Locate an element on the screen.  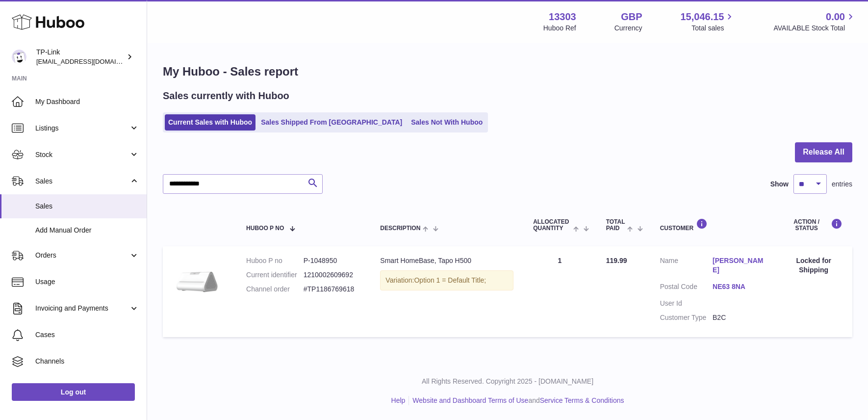
a: 0.00 AVAILABLE Stock Total is located at coordinates (815, 22).